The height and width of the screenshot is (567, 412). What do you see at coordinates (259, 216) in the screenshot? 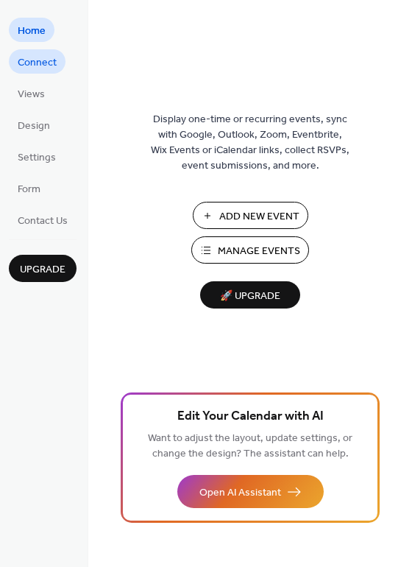
I see `span: Add New Event` at bounding box center [259, 216].